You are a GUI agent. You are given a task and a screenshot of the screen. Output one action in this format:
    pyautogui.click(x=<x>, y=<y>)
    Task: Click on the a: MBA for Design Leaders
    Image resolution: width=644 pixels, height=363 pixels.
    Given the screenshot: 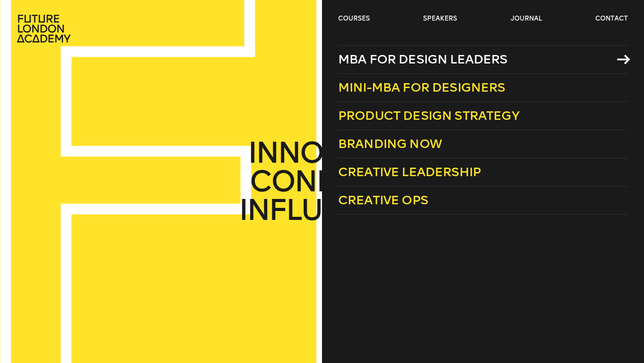 What is the action you would take?
    pyautogui.click(x=483, y=60)
    